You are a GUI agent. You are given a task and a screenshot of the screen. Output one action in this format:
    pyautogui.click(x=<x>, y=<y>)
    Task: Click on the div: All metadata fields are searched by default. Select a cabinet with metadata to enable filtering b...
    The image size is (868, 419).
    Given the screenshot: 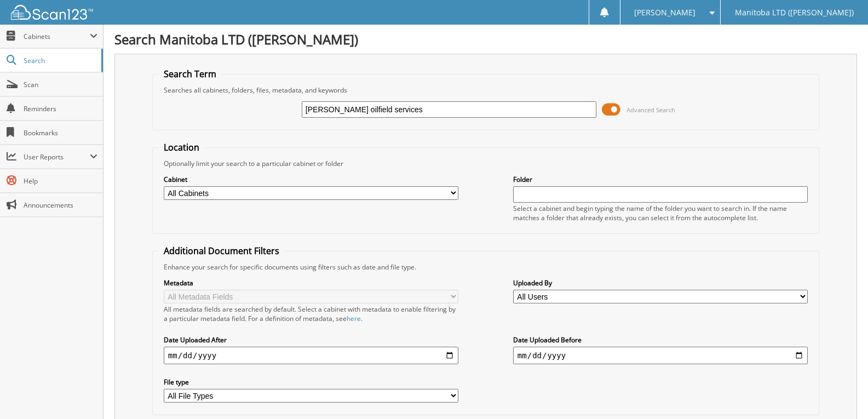 What is the action you would take?
    pyautogui.click(x=311, y=314)
    